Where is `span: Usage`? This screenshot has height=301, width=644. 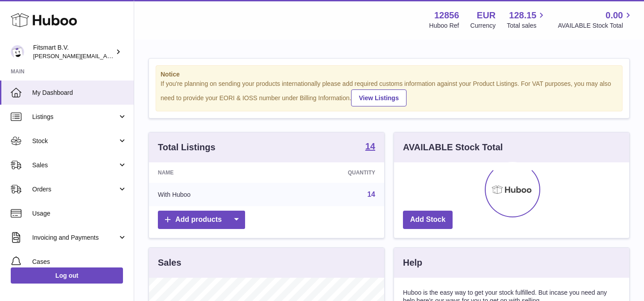 span: Usage is located at coordinates (80, 213).